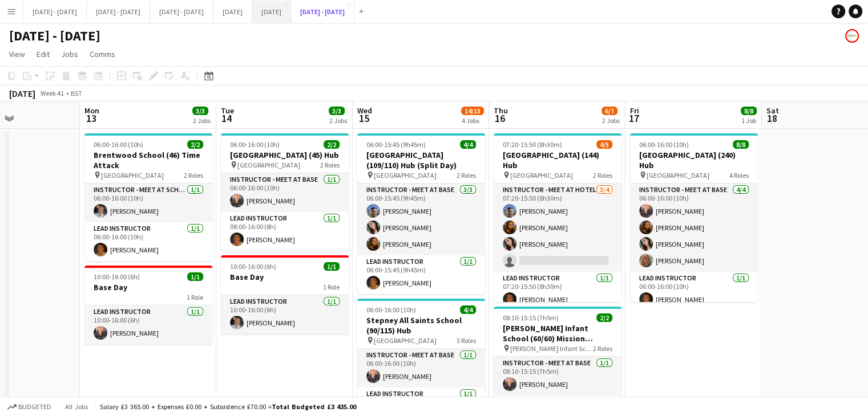 This screenshot has height=416, width=868. What do you see at coordinates (635, 111) in the screenshot?
I see `span: Fri` at bounding box center [635, 111].